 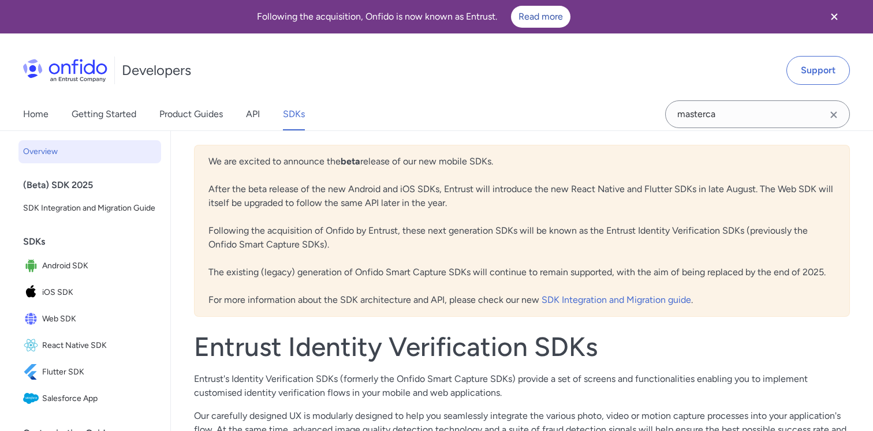 What do you see at coordinates (616, 300) in the screenshot?
I see `a: SDK Integration and Migration guide` at bounding box center [616, 300].